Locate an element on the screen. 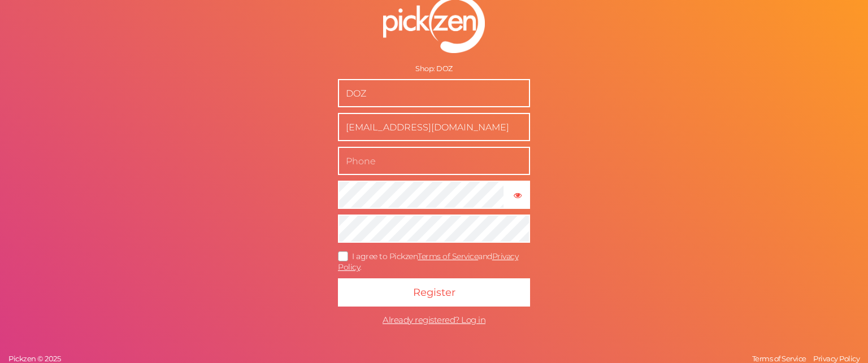 The image size is (868, 363). span: Already registered? Log in is located at coordinates (434, 319).